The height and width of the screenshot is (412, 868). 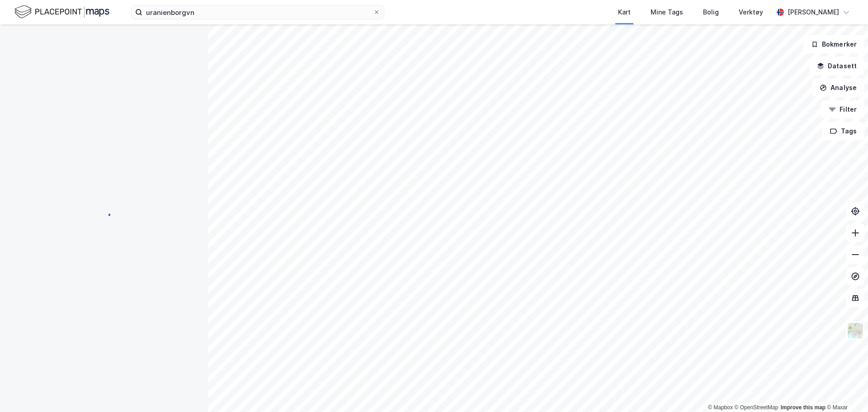 I want to click on div: Mine Tags, so click(x=667, y=12).